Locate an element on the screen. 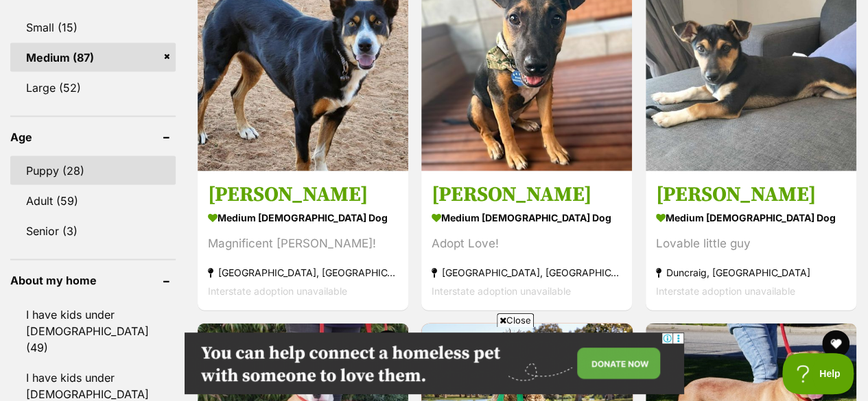  button: favourite is located at coordinates (836, 344).